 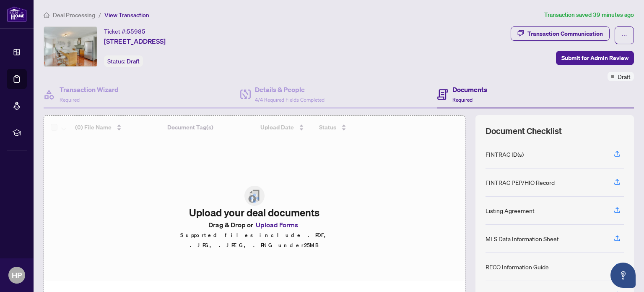 I want to click on span: Document Checklist, so click(x=524, y=131).